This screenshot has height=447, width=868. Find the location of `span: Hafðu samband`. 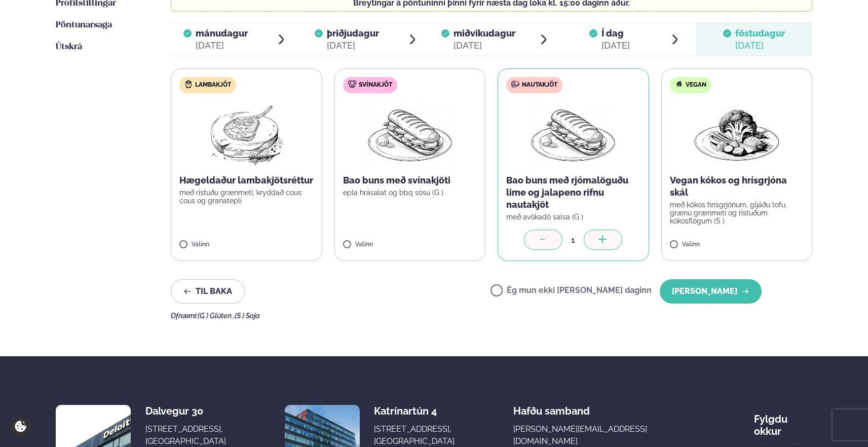

span: Hafðu samband is located at coordinates (551, 407).